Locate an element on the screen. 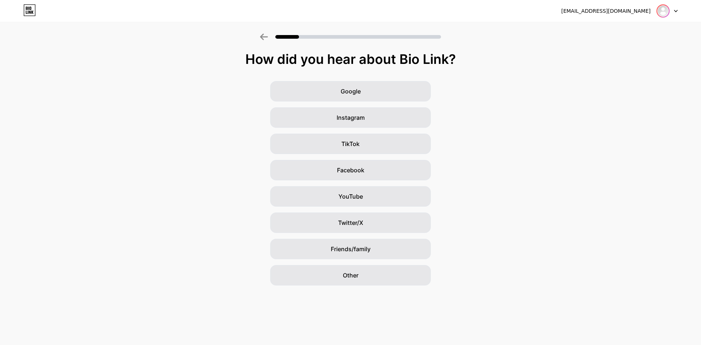 Image resolution: width=701 pixels, height=345 pixels. span: YouTube is located at coordinates (350, 196).